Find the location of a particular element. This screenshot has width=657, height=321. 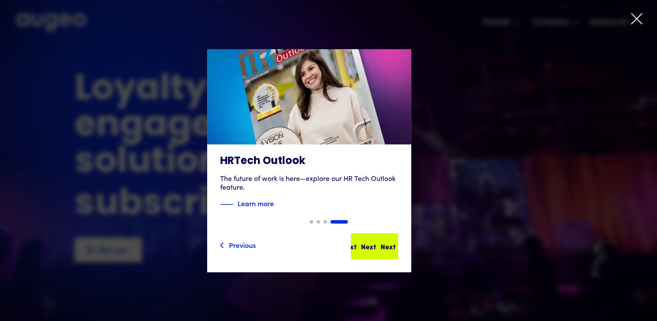

strong: Learn more is located at coordinates (256, 203).